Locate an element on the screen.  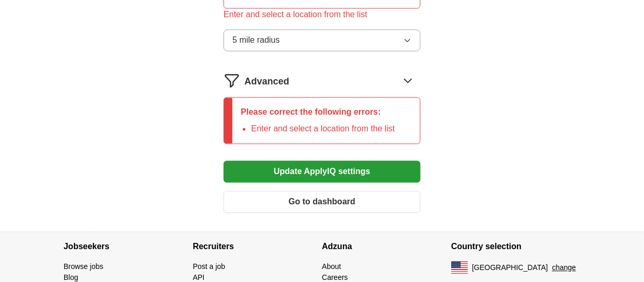
h4: Country selection is located at coordinates (516, 247).